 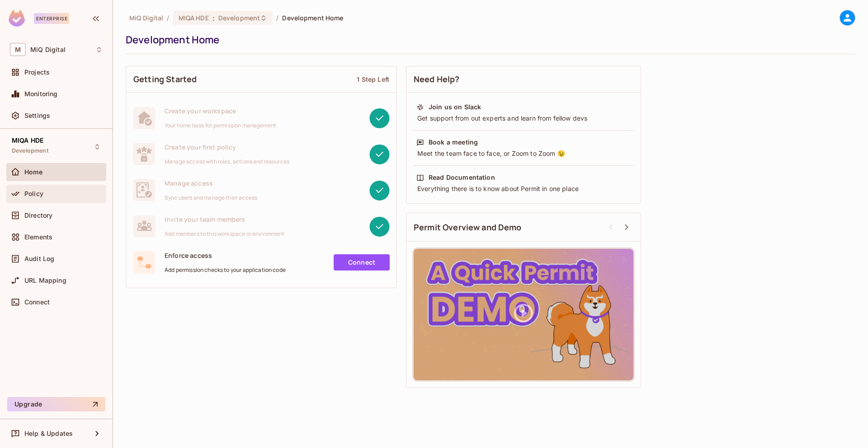 I want to click on span: M, so click(x=18, y=49).